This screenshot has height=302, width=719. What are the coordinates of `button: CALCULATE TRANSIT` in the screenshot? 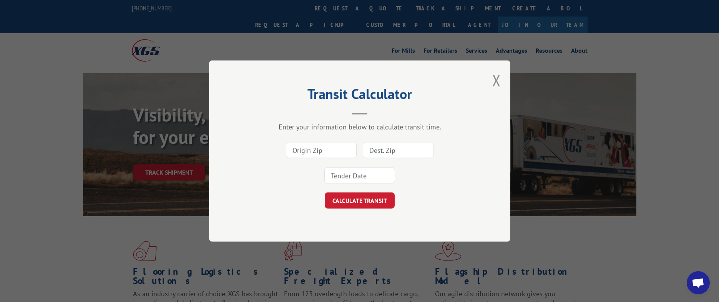 It's located at (360, 200).